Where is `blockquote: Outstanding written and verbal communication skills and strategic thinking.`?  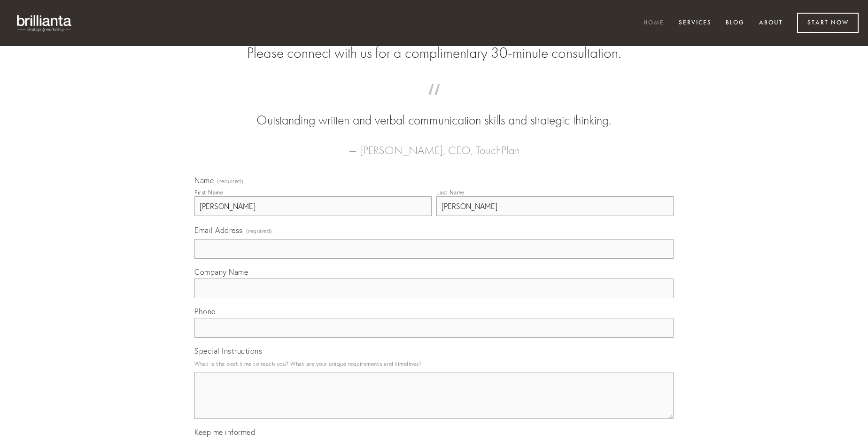 blockquote: Outstanding written and verbal communication skills and strategic thinking. is located at coordinates (434, 111).